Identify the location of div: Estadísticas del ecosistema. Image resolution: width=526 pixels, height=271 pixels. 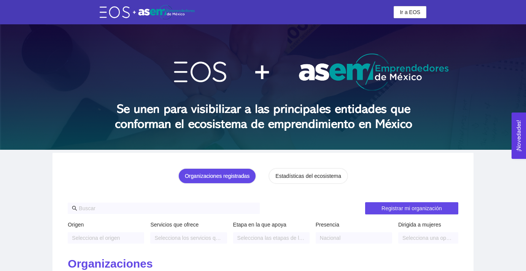
(308, 176).